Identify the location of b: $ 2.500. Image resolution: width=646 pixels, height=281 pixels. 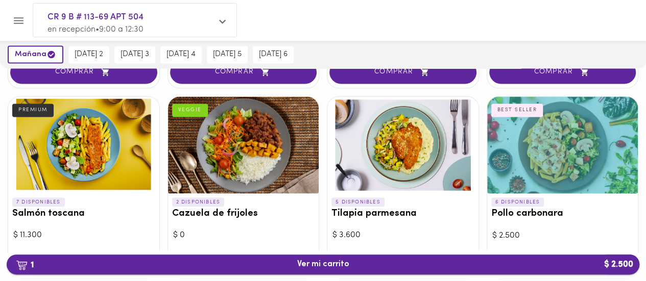
(618, 264).